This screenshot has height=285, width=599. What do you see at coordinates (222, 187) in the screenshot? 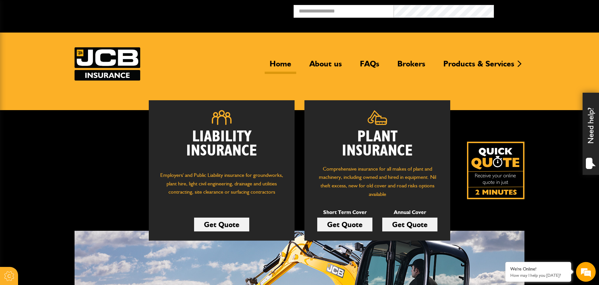
I see `p: Employers' and Public Liability insurance for groundworks, plant hire, light civil engineering, d...` at bounding box center [222, 187].